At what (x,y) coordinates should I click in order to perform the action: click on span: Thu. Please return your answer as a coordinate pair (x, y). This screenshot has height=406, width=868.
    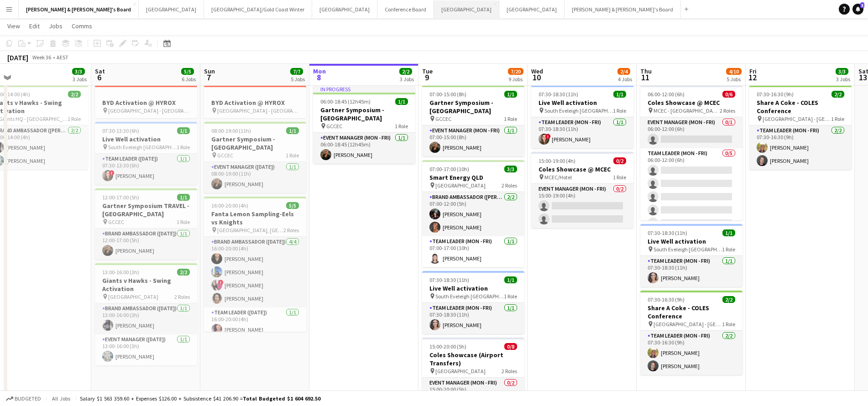
    Looking at the image, I should click on (646, 71).